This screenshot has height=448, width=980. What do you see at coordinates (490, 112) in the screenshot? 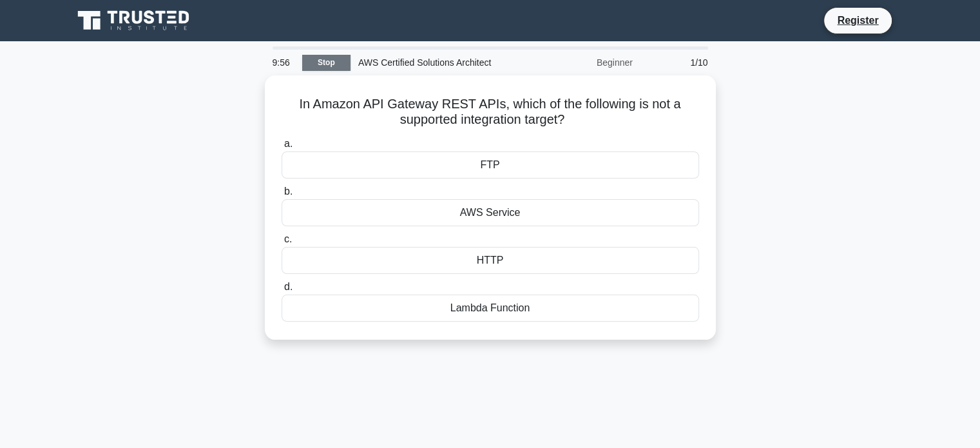
I see `h5: In Amazon API Gateway REST APIs, which of the following is not a supported integration target?` at bounding box center [490, 112].